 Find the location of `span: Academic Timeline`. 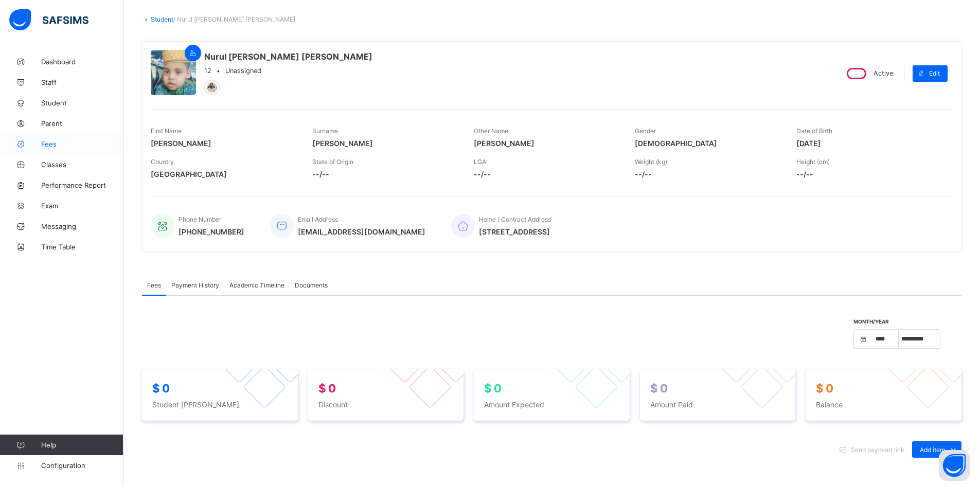

span: Academic Timeline is located at coordinates (257, 285).